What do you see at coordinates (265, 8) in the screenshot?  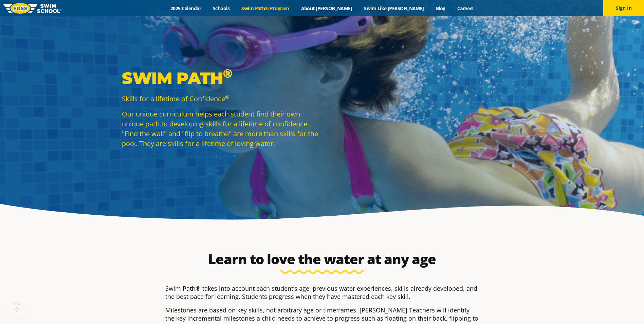 I see `a: Swim Path® Program` at bounding box center [265, 8].